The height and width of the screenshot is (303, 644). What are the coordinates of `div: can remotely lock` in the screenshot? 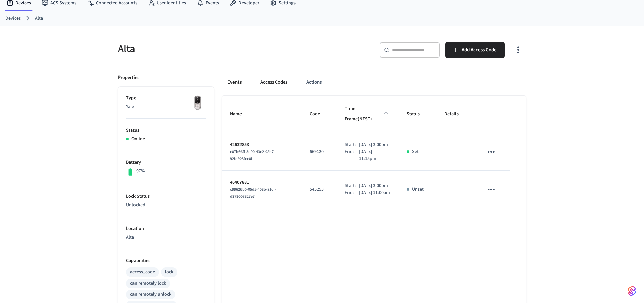 It's located at (148, 283).